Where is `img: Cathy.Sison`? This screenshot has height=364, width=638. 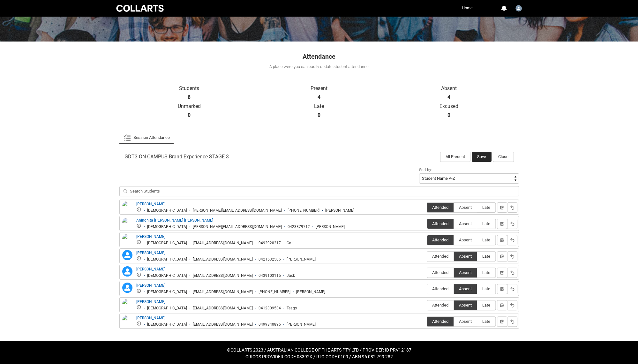 img: Cathy.Sison is located at coordinates (518, 8).